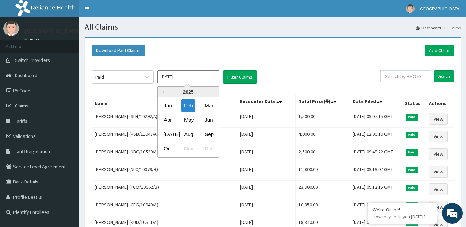 The height and width of the screenshot is (227, 466). What do you see at coordinates (444, 76) in the screenshot?
I see `input: Search` at bounding box center [444, 76].